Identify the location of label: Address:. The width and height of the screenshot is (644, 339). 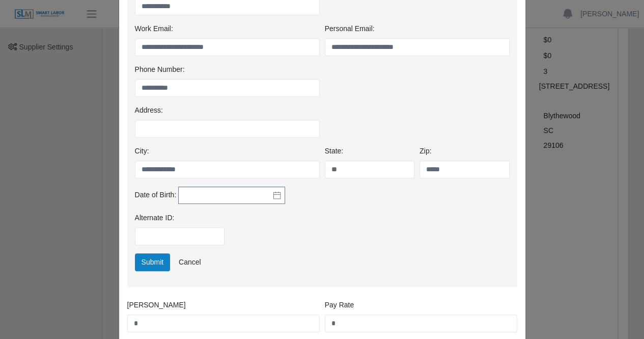
(148, 110).